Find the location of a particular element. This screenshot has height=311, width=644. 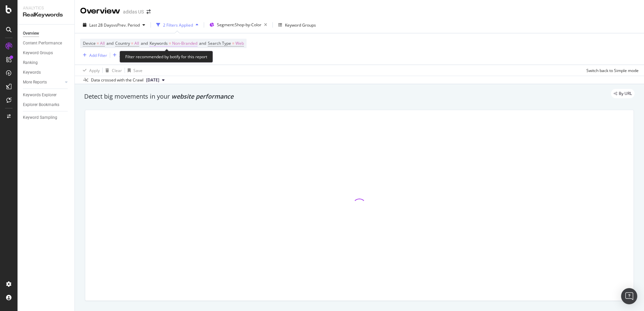

a: Ranking is located at coordinates (46, 63).